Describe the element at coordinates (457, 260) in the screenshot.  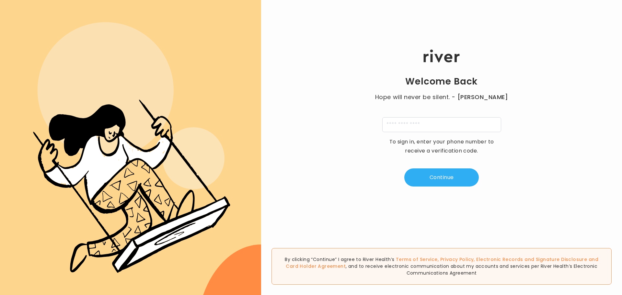
I see `a: Privacy Policy` at that location.